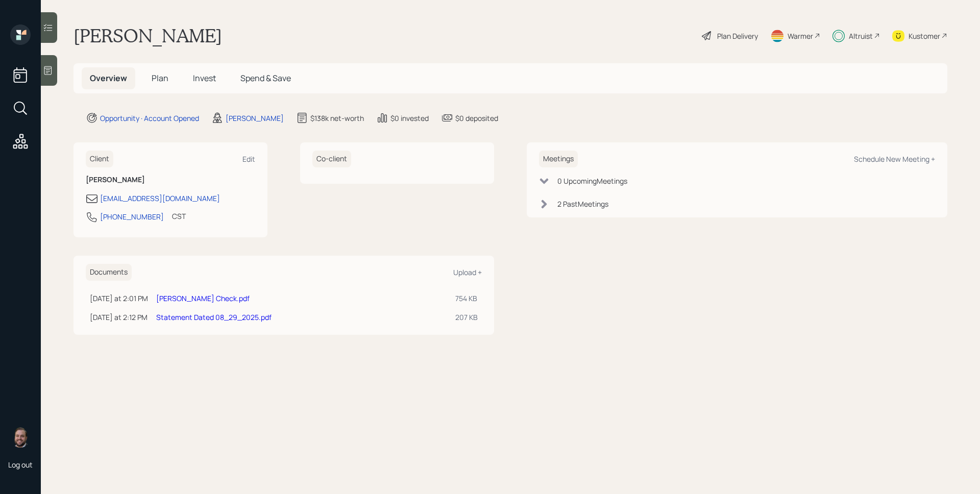  What do you see at coordinates (337, 118) in the screenshot?
I see `div: $138k net-worth` at bounding box center [337, 118].